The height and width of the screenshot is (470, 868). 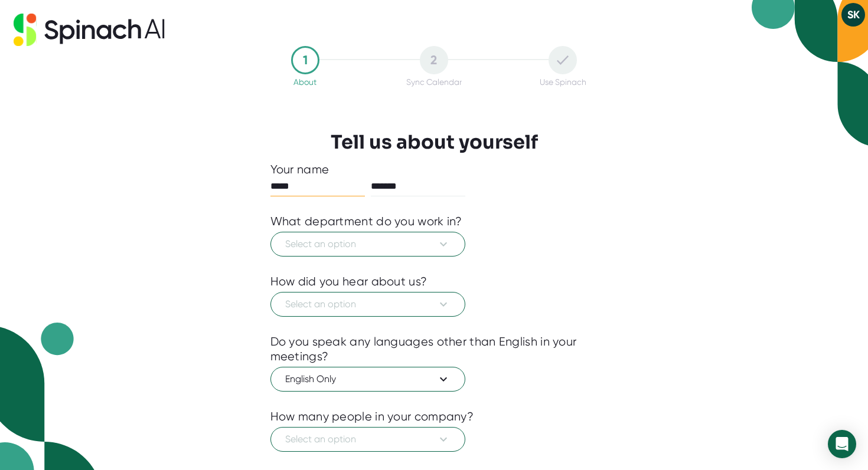 What do you see at coordinates (349, 281) in the screenshot?
I see `div: How did you hear about us?` at bounding box center [349, 281].